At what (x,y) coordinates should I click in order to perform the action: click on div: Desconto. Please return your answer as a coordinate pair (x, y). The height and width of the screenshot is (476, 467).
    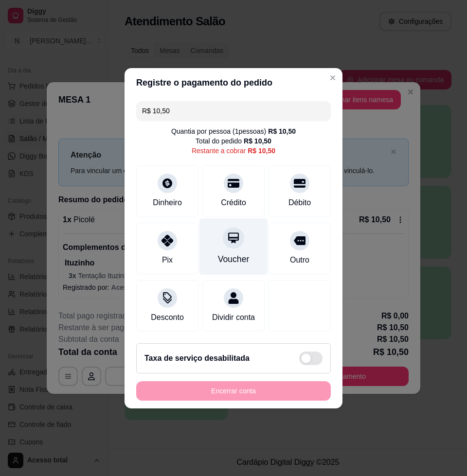
    Looking at the image, I should click on (167, 318).